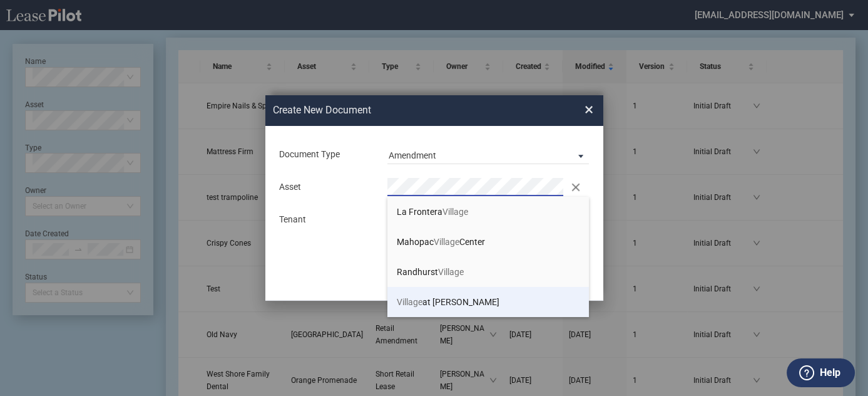 The height and width of the screenshot is (396, 868). What do you see at coordinates (489, 155) in the screenshot?
I see `md-select: Document Type: Amendment` at bounding box center [489, 155].